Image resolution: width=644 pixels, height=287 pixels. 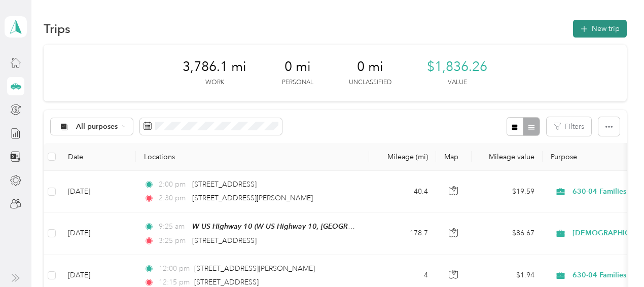 I want to click on th: Mileage (mi), so click(x=403, y=157).